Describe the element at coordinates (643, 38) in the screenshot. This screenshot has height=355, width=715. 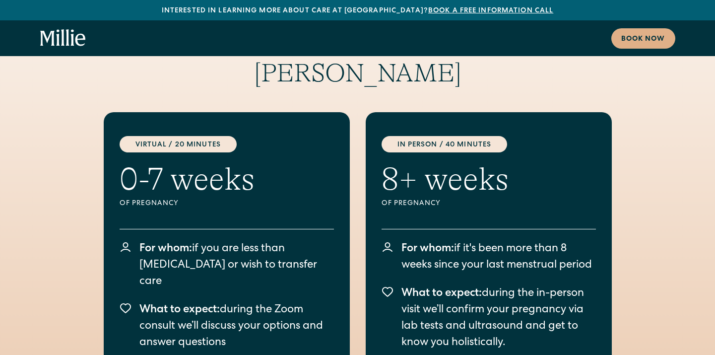
I see `a: Book now` at that location.